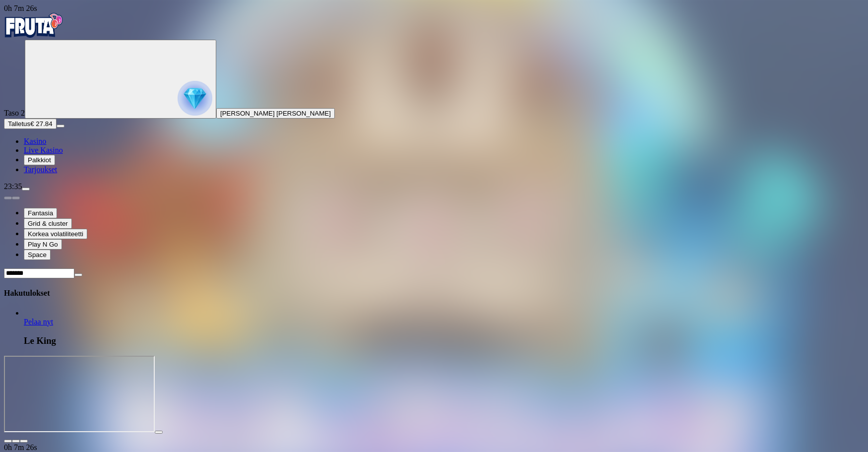 The height and width of the screenshot is (452, 868). Describe the element at coordinates (40, 169) in the screenshot. I see `span: Tarjoukset` at that location.